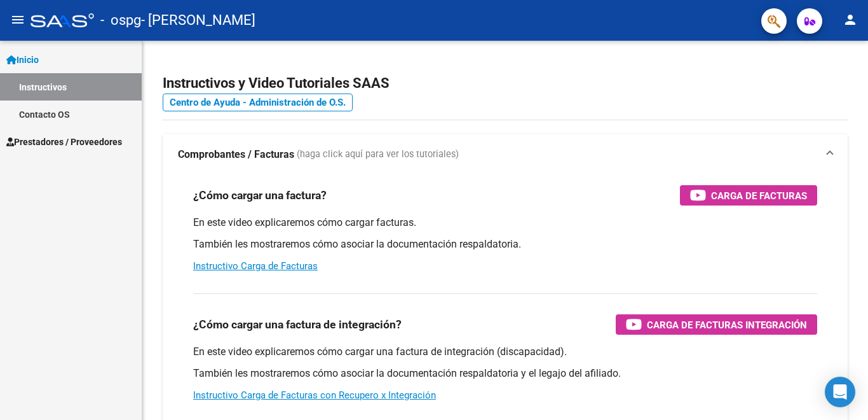 This screenshot has height=420, width=868. I want to click on span: (haga click aquí para ver los tutoriales), so click(377, 154).